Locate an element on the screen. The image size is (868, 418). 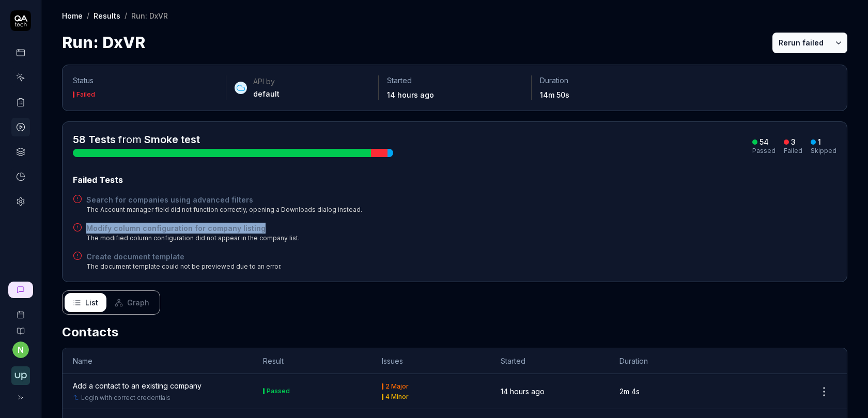
a: New conversation is located at coordinates (21, 290).